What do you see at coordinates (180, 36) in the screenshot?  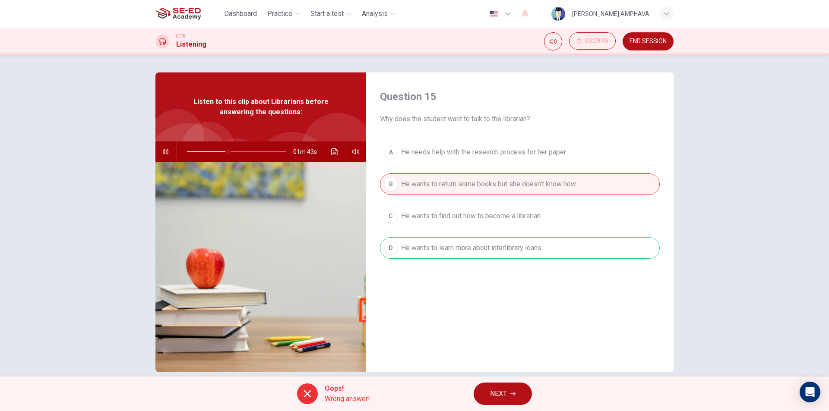 I see `span: CEFR` at bounding box center [180, 36].